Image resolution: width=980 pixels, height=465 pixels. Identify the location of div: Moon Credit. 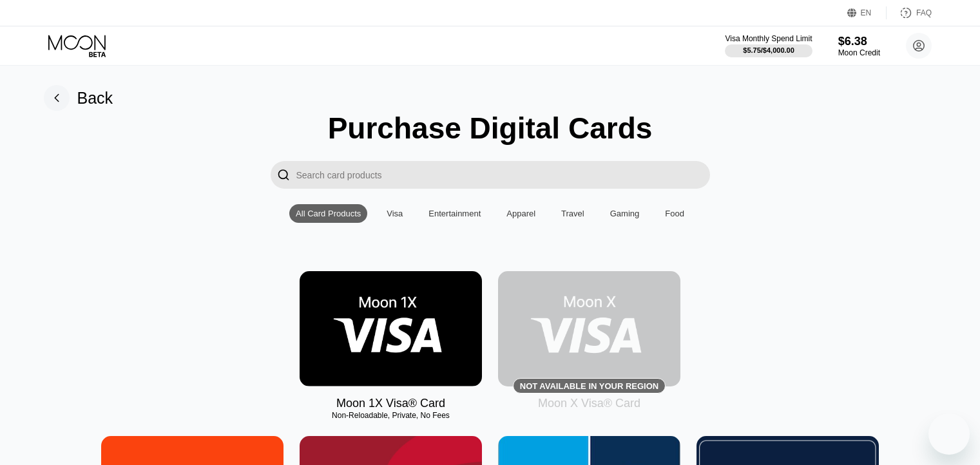
(859, 53).